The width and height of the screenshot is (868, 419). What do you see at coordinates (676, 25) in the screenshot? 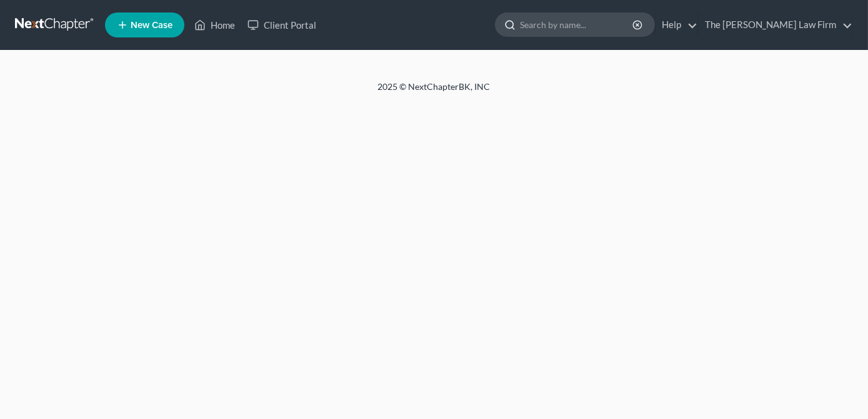
I see `a: Help` at bounding box center [676, 25].